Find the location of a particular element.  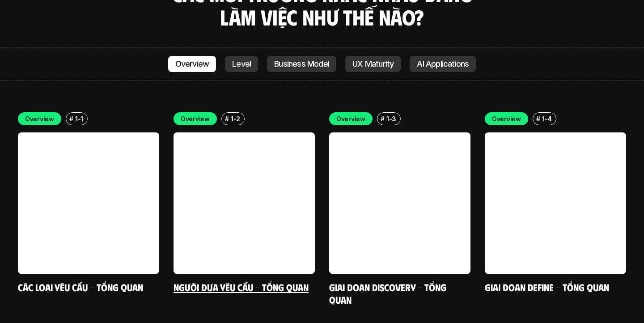

a: Business Model is located at coordinates (301, 64).